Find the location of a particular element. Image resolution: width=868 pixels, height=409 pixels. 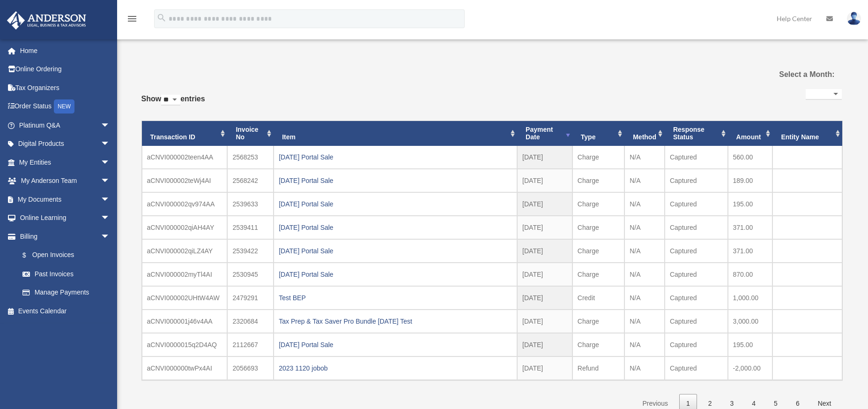

th: Invoice No: activate to sort column ascending is located at coordinates (251, 133).